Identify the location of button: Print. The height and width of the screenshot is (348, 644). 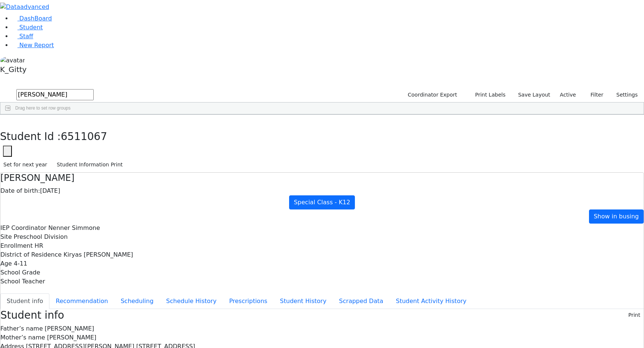
(635, 315).